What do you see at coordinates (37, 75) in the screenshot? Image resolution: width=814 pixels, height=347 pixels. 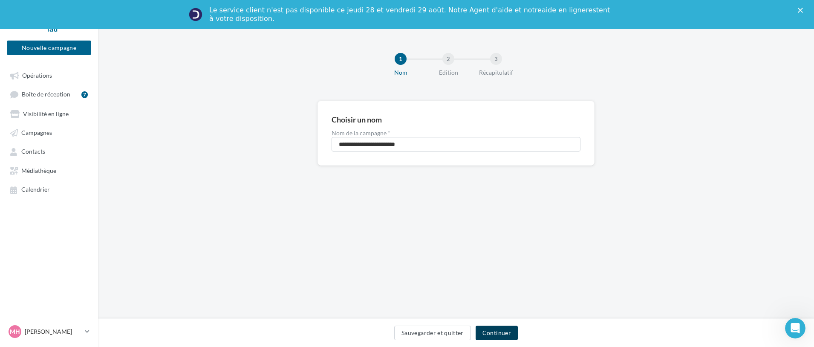 I see `span: Opérations` at bounding box center [37, 75].